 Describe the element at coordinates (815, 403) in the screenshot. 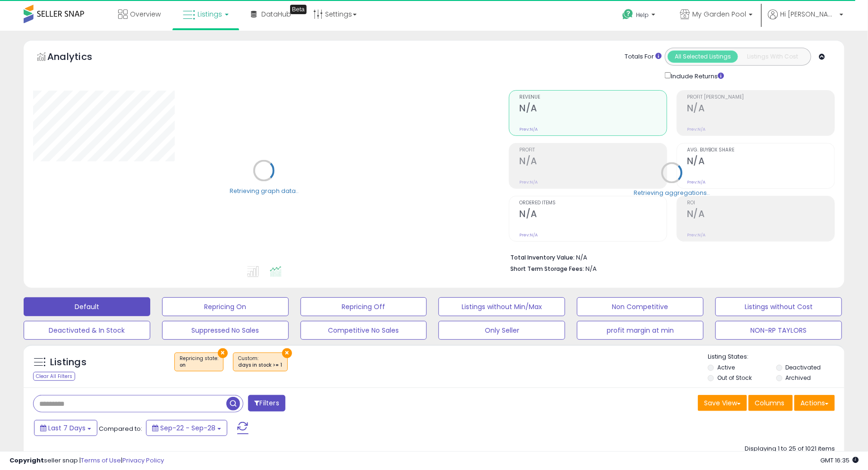

I see `button: Actions` at that location.